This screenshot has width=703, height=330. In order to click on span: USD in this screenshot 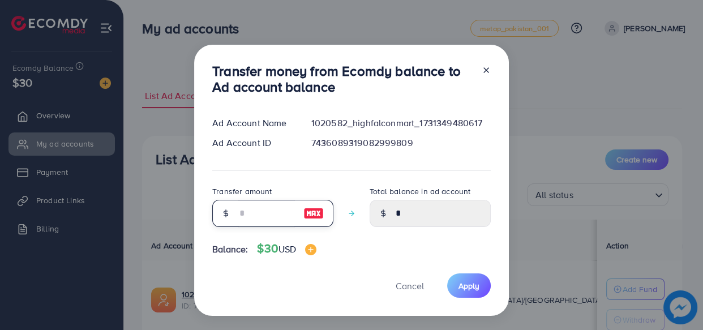, I will do `click(287, 249)`.